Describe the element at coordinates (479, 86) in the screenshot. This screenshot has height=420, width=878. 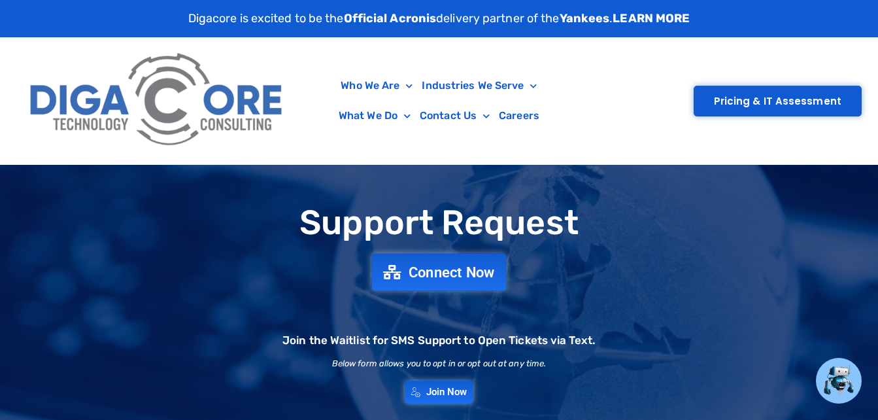
I see `a: Industries We Serve` at that location.